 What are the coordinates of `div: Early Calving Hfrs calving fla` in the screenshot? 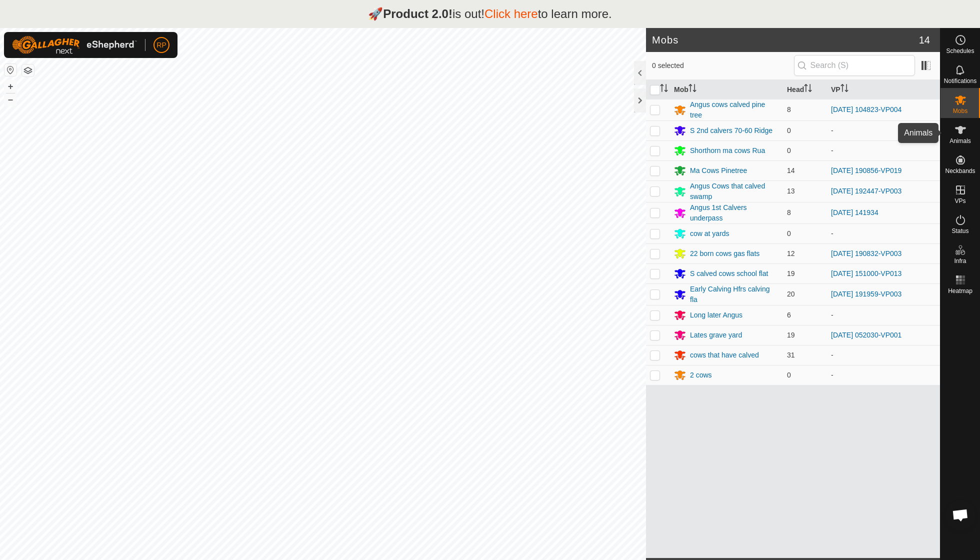 It's located at (734, 295).